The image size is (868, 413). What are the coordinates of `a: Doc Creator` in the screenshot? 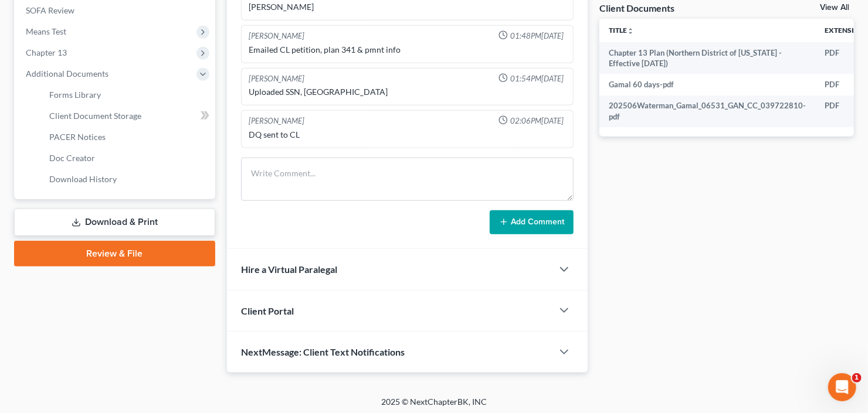 It's located at (128, 158).